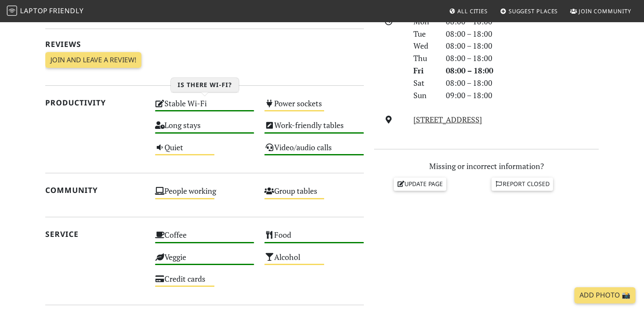 This screenshot has width=644, height=312. I want to click on span: Suggest Places, so click(533, 11).